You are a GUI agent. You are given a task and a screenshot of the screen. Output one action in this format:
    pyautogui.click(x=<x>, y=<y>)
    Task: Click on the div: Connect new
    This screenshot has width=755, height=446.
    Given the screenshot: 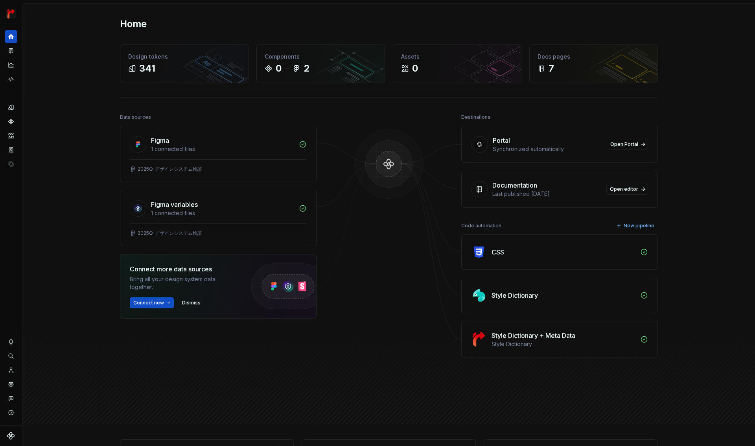 What is the action you would take?
    pyautogui.click(x=152, y=303)
    